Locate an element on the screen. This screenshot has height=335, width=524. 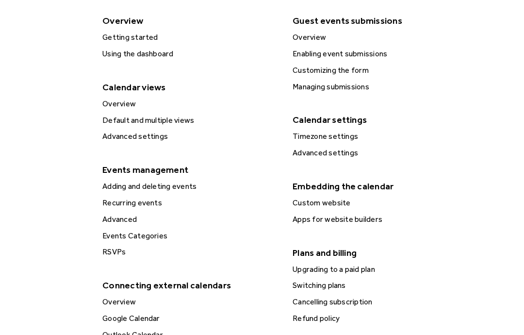
a: Custom website is located at coordinates (380, 203).